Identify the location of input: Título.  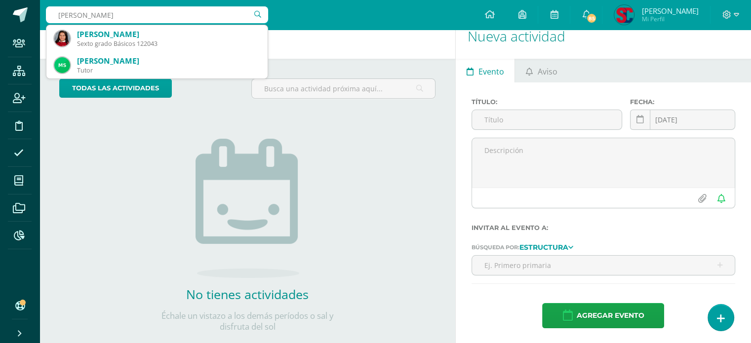
(547, 120).